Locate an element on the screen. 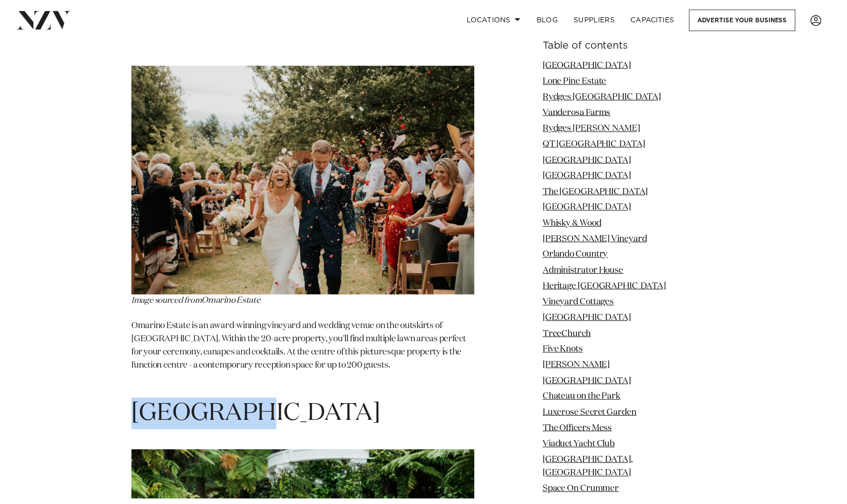  a: Whisky & Wood is located at coordinates (578, 225).